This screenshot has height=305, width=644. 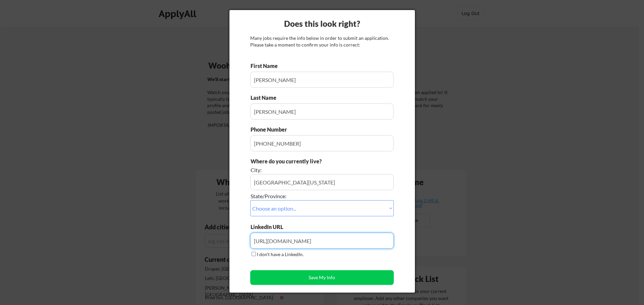 What do you see at coordinates (322, 182) in the screenshot?
I see `input: e.g. Los Angeles` at bounding box center [322, 182].